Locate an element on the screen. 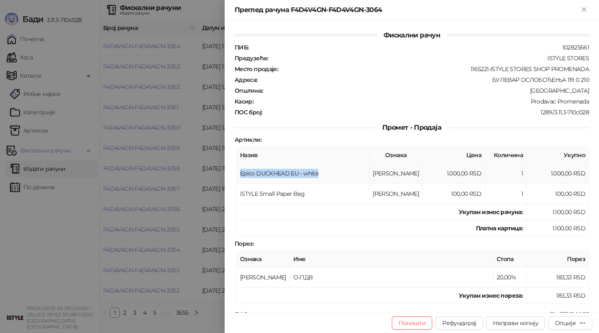 The image size is (599, 333). strong: Платна картица : is located at coordinates (499, 228).